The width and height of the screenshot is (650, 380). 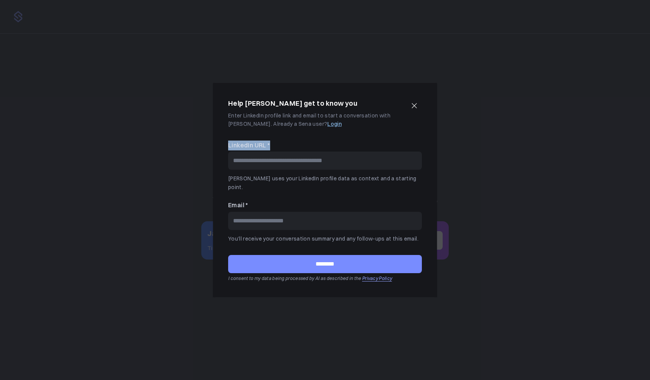 What do you see at coordinates (325, 145) in the screenshot?
I see `label: LinkedIn URL *` at bounding box center [325, 145].